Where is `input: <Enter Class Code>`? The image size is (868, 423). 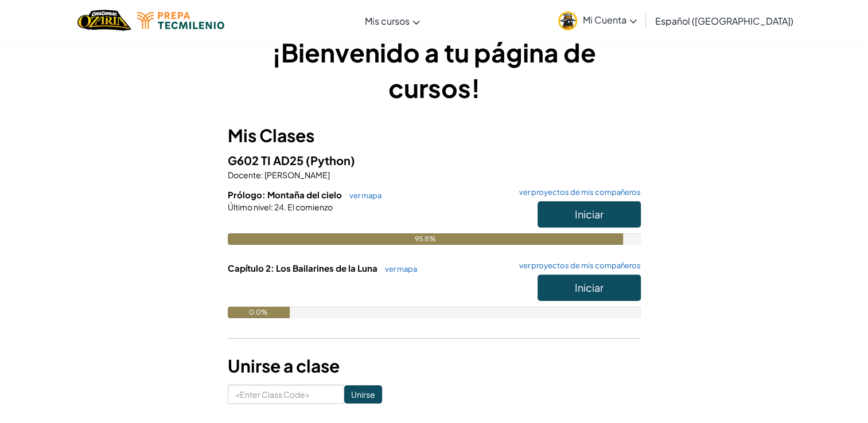 input: <Enter Class Code> is located at coordinates (286, 394).